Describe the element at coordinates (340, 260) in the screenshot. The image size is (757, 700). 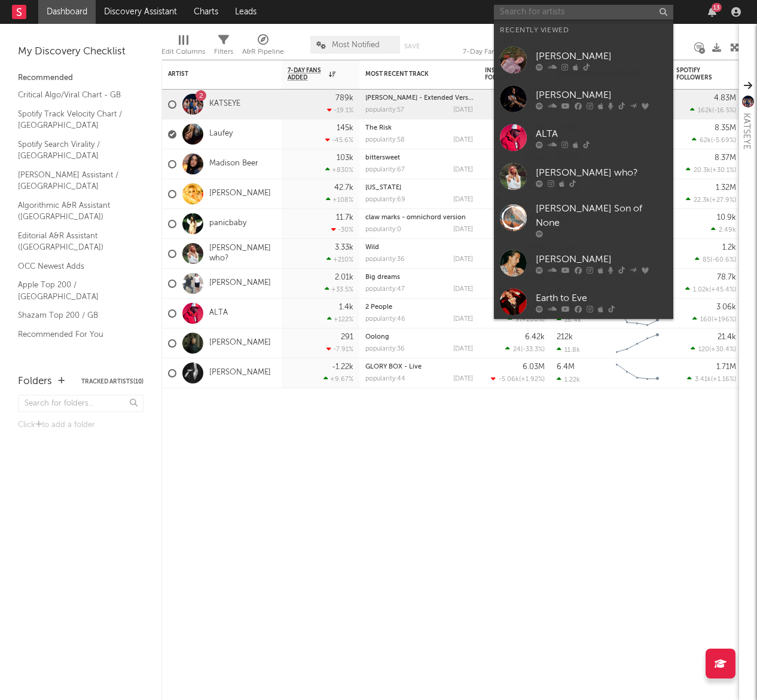
I see `div: +210 %` at that location.